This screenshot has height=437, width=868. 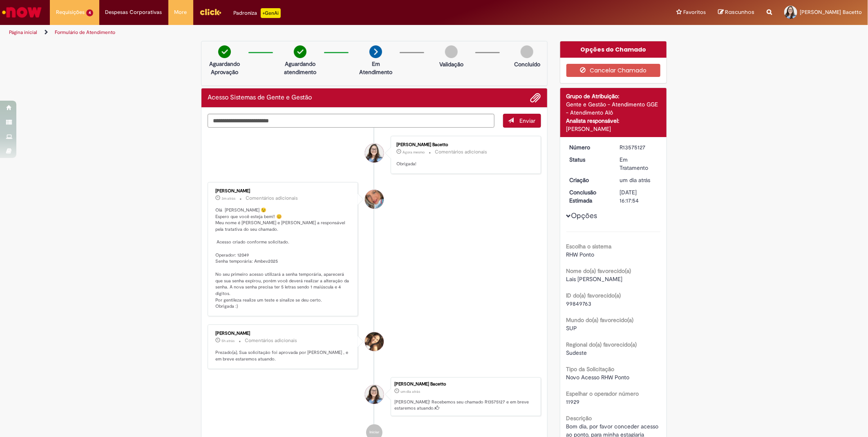 What do you see at coordinates (299, 68) in the screenshot?
I see `p: Aguardando atendimento` at bounding box center [299, 68].